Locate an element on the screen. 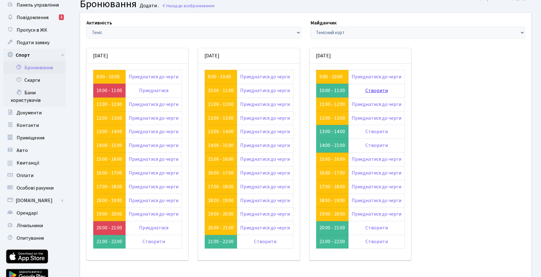 This screenshot has height=277, width=541. a: Опитування is located at coordinates (34, 238).